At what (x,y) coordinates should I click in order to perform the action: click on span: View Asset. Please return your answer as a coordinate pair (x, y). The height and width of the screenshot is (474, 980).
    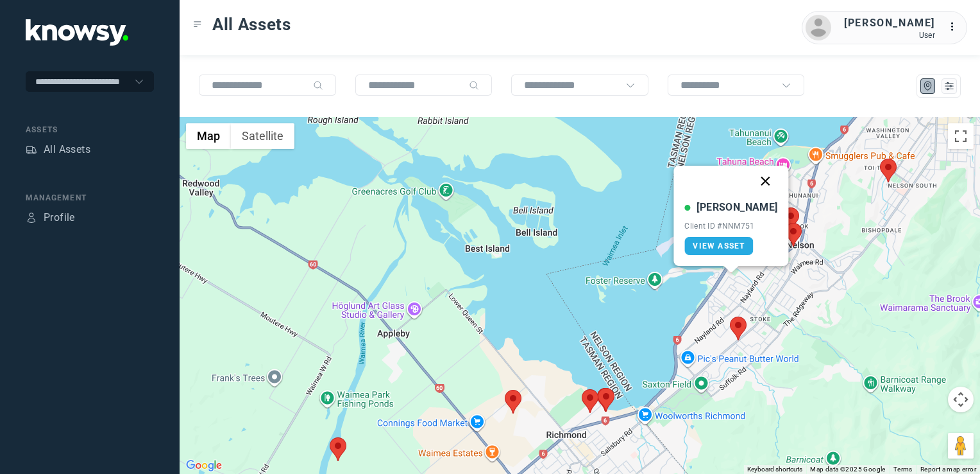
    Looking at the image, I should click on (718, 246).